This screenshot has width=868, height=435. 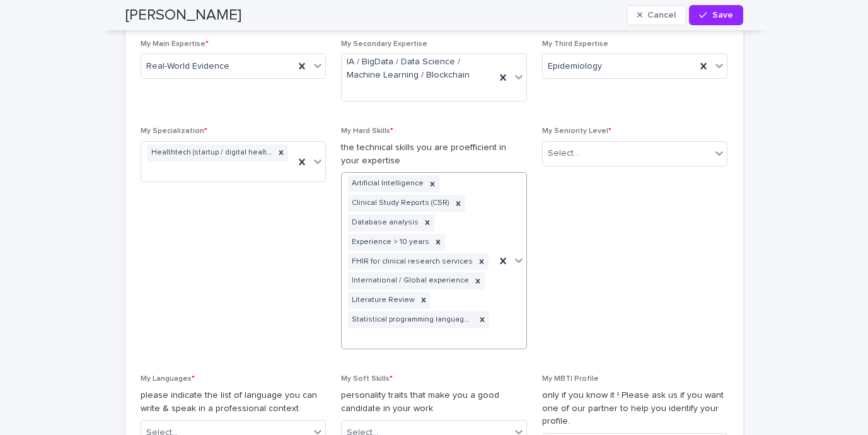 What do you see at coordinates (174, 131) in the screenshot?
I see `span: My Specialization` at bounding box center [174, 131].